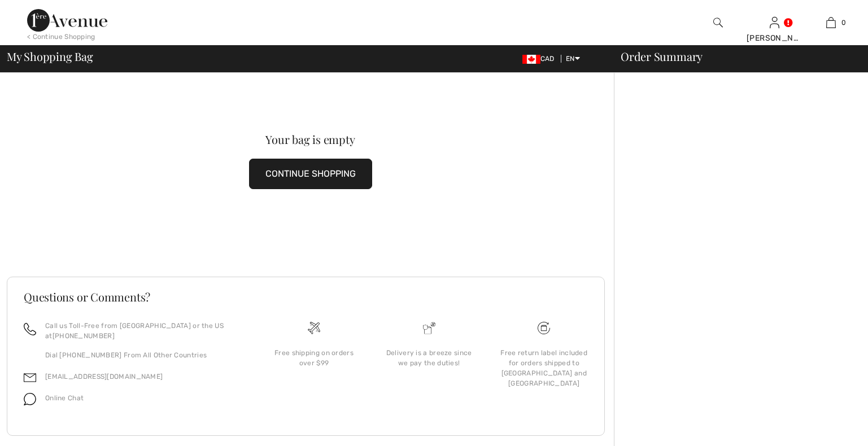 Image resolution: width=868 pixels, height=446 pixels. What do you see at coordinates (314, 358) in the screenshot?
I see `div: Free shipping on orders over $99` at bounding box center [314, 358].